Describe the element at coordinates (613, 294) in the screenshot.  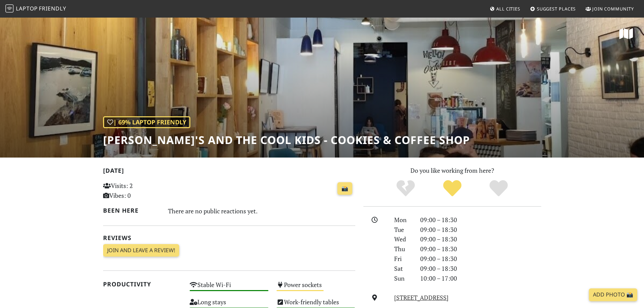
I see `a: Add Photo 📸` at that location.